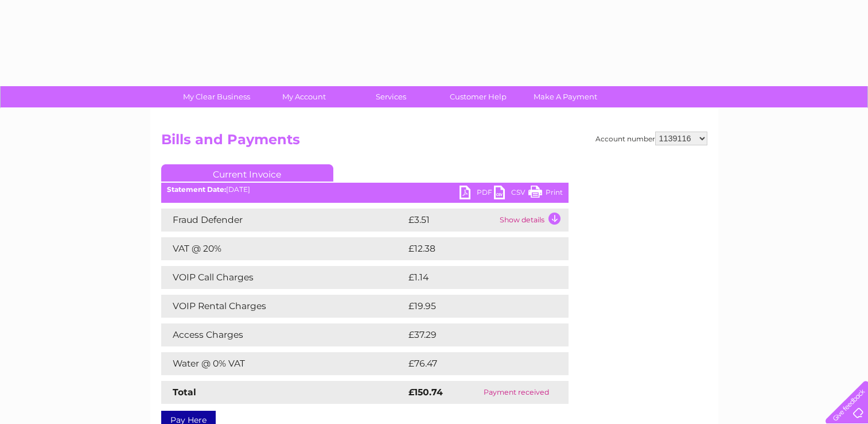 The height and width of the screenshot is (424, 868). I want to click on a: Customer Help, so click(478, 96).